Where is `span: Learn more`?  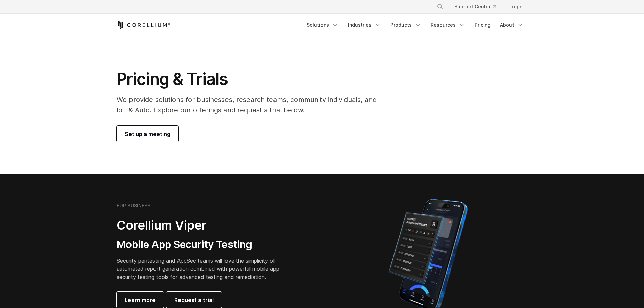 span: Learn more is located at coordinates (140, 300).